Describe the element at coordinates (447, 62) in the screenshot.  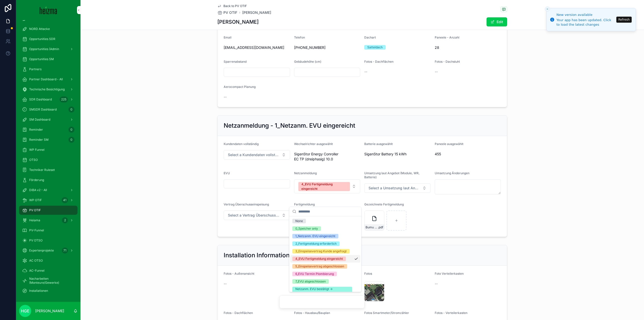
I see `span: Fotos - Dachstuhl` at that location.